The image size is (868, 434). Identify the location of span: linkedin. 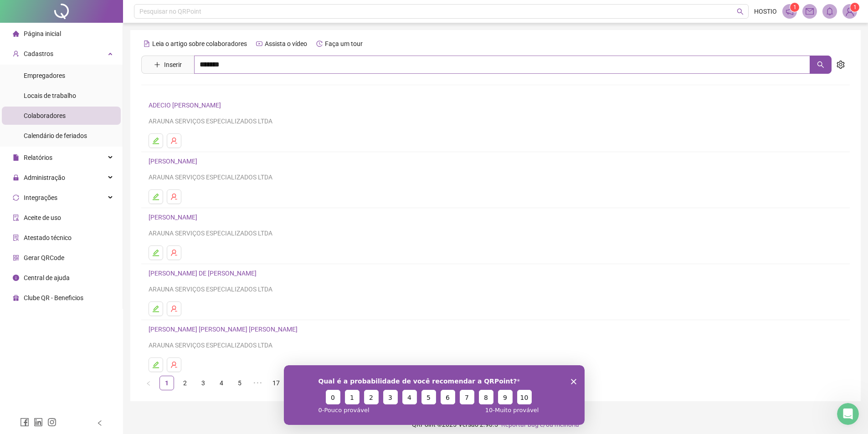
(38, 422).